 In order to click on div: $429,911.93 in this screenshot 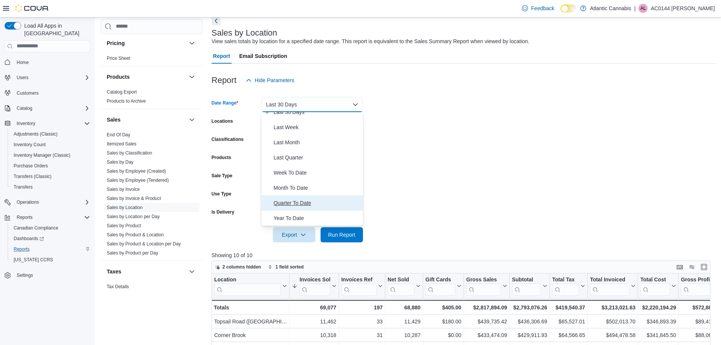, I will do `click(530, 335)`.